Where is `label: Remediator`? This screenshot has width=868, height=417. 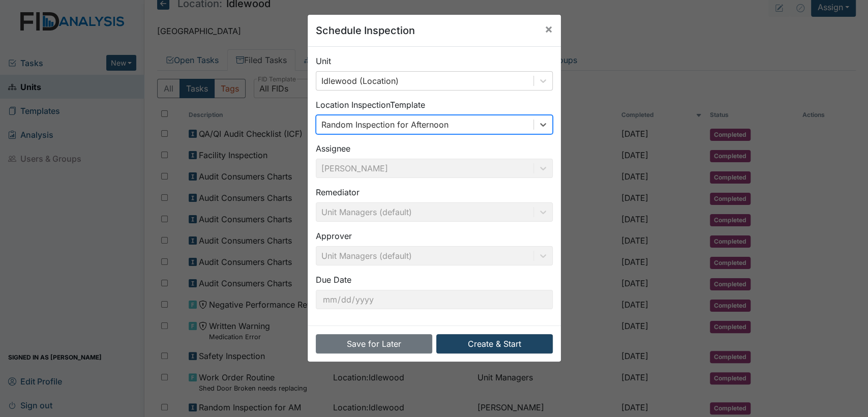 label: Remediator is located at coordinates (338, 192).